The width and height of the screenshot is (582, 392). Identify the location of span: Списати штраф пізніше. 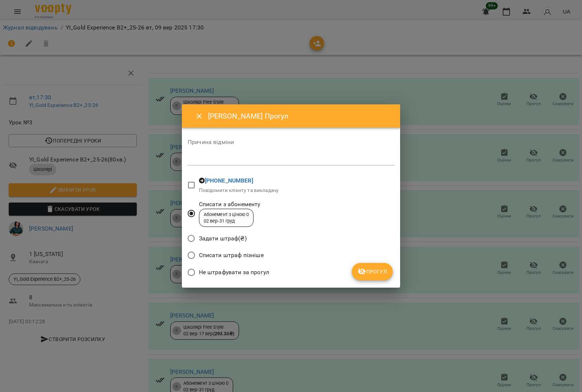
(231, 256).